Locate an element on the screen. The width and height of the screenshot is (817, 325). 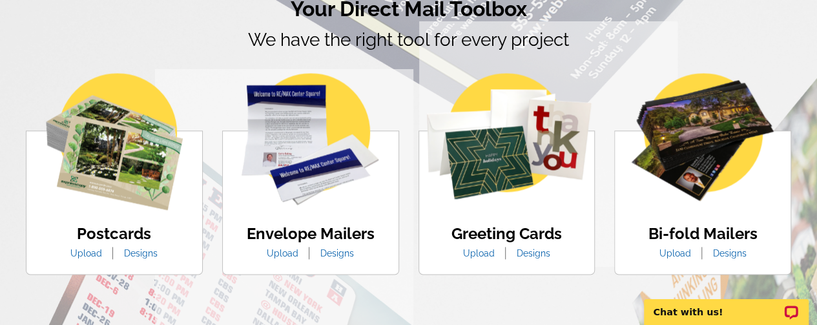
p: We have the right tool for every project is located at coordinates (408, 57).